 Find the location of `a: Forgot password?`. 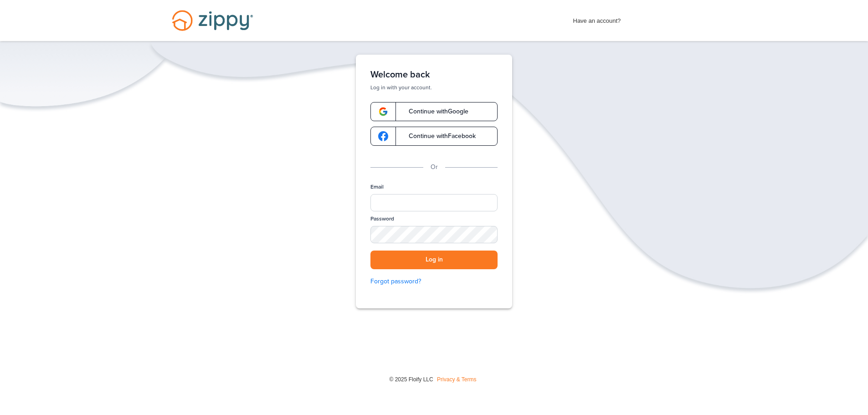

a: Forgot password? is located at coordinates (434, 282).